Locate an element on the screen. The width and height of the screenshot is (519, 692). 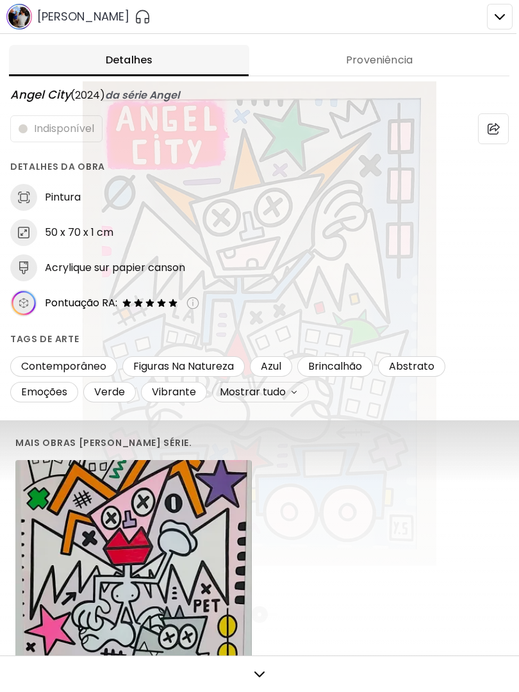
h6: Tags de arte is located at coordinates (259, 339).